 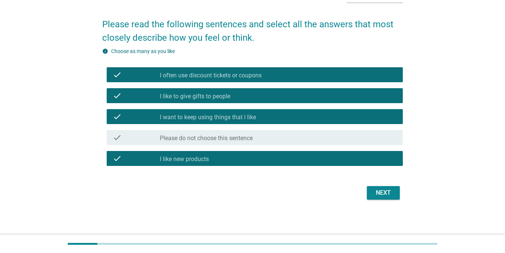 I want to click on label: Choose as many as you like, so click(x=143, y=51).